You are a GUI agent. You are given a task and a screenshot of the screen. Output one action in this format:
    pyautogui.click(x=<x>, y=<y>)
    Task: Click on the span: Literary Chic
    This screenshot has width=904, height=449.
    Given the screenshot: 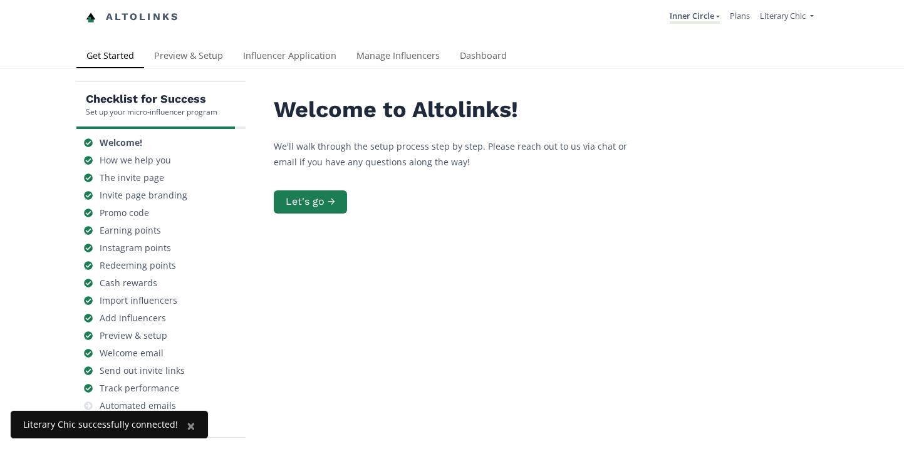 What is the action you would take?
    pyautogui.click(x=782, y=16)
    